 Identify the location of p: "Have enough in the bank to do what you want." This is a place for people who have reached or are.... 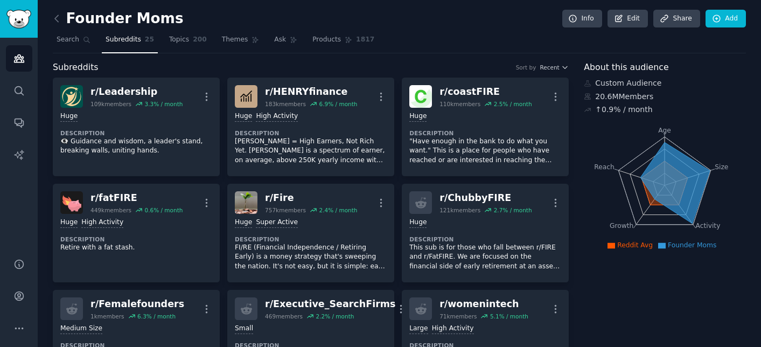
(485, 151).